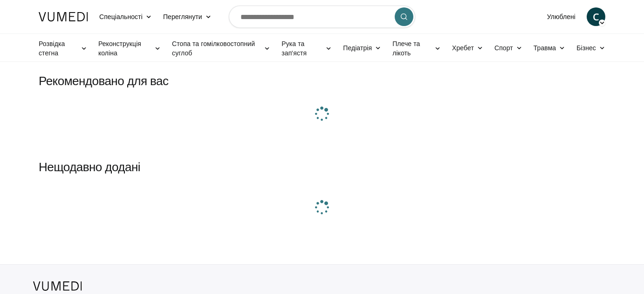 The height and width of the screenshot is (294, 644). What do you see at coordinates (129, 48) in the screenshot?
I see `a: Реконструкція коліна` at bounding box center [129, 48].